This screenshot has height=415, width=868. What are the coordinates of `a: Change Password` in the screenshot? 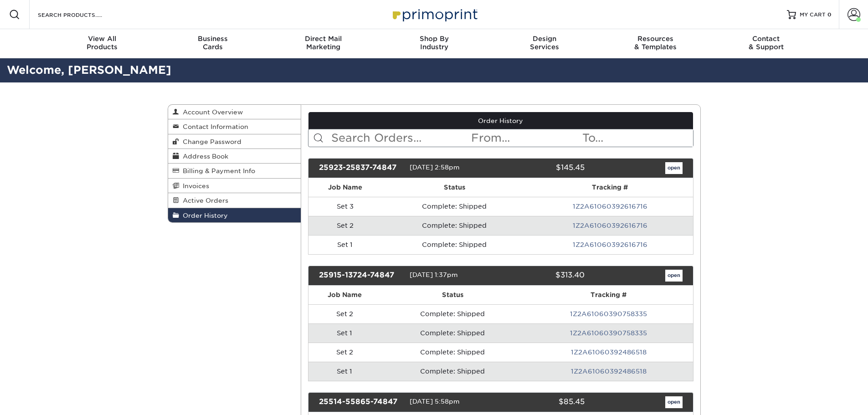 It's located at (235, 142).